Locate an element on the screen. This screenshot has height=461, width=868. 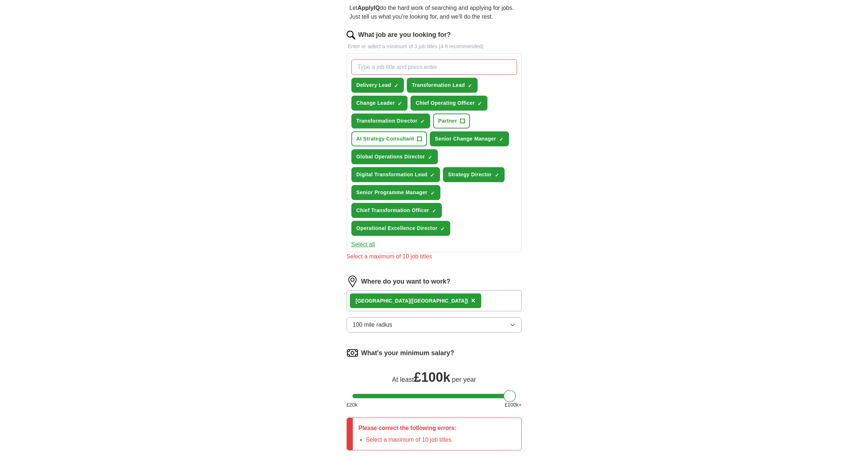
span: At least is located at coordinates (403, 379).